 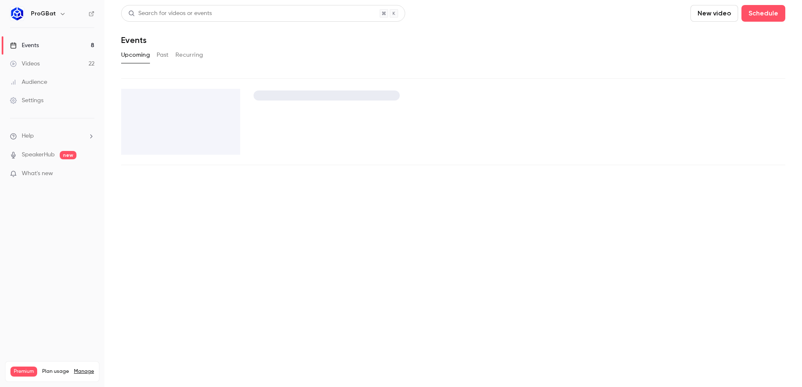 I want to click on button: New video, so click(x=714, y=13).